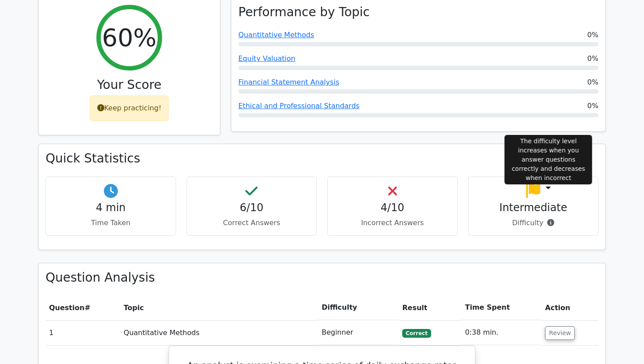  I want to click on p: Correct Answers, so click(252, 223).